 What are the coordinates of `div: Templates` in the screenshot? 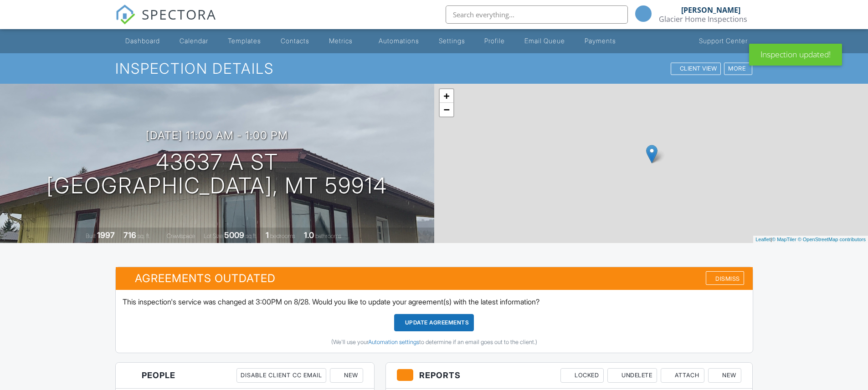 It's located at (257, 40).